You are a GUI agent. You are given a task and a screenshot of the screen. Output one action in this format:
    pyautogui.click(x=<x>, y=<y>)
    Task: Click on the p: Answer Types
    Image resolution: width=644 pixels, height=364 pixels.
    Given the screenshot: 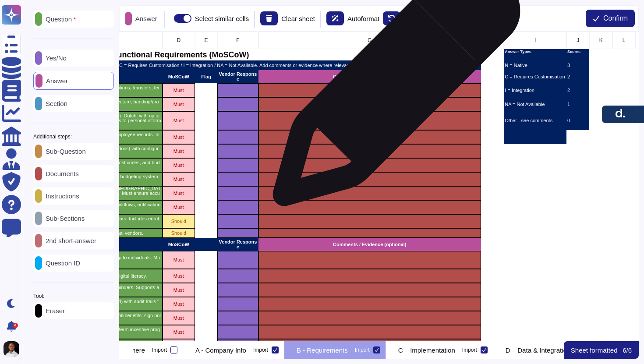 What is the action you would take?
    pyautogui.click(x=535, y=52)
    